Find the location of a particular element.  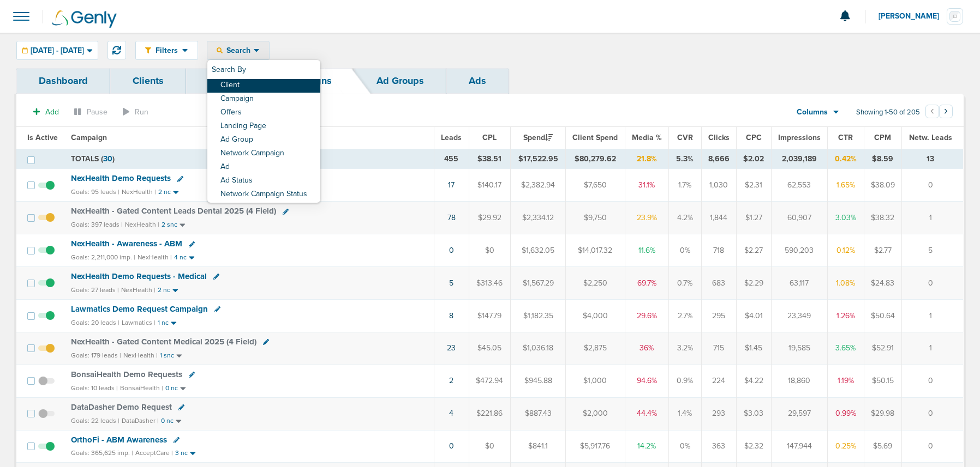

span: Spend is located at coordinates (538, 137).